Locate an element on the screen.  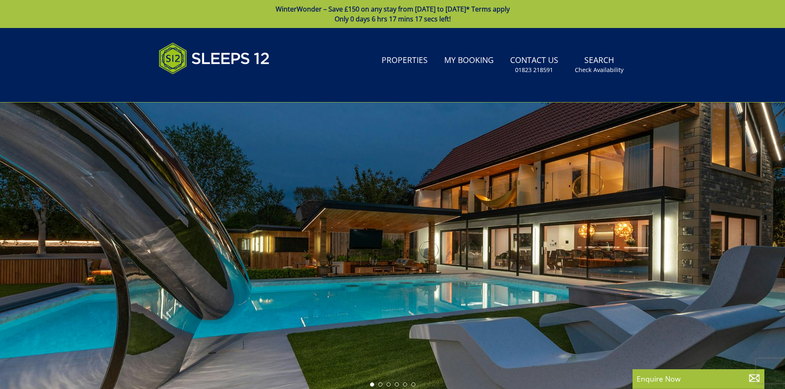
small: Check Availability is located at coordinates (599, 70).